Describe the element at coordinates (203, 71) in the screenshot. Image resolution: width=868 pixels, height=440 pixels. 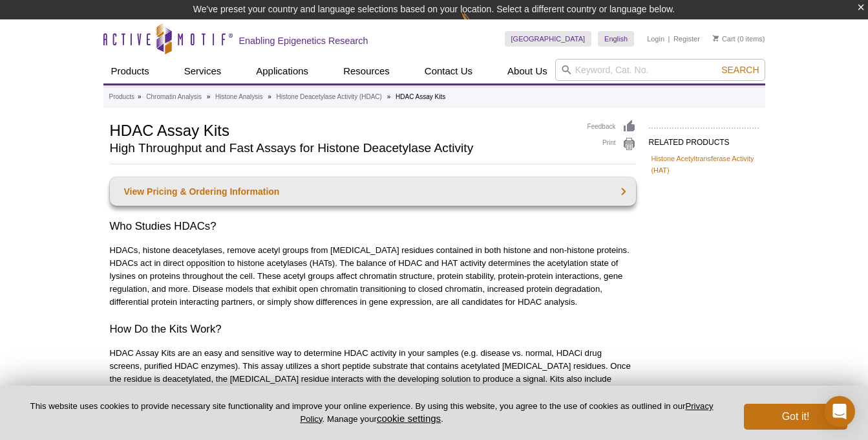
I see `a: Services` at that location.